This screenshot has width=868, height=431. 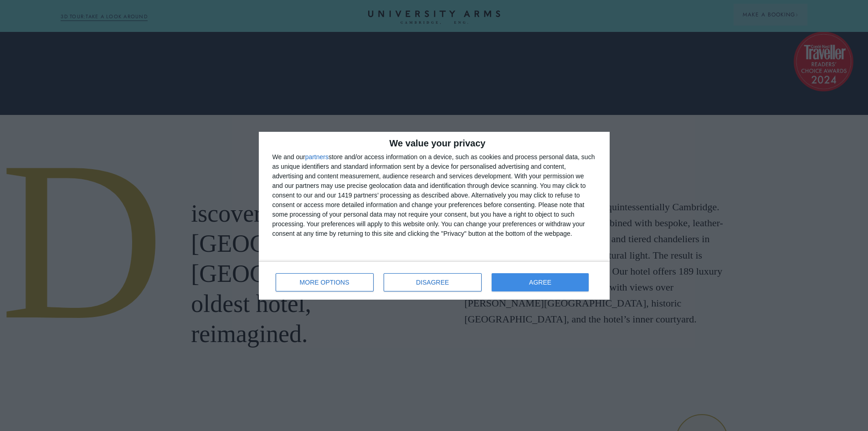 What do you see at coordinates (540, 282) in the screenshot?
I see `span: AGREE` at bounding box center [540, 282].